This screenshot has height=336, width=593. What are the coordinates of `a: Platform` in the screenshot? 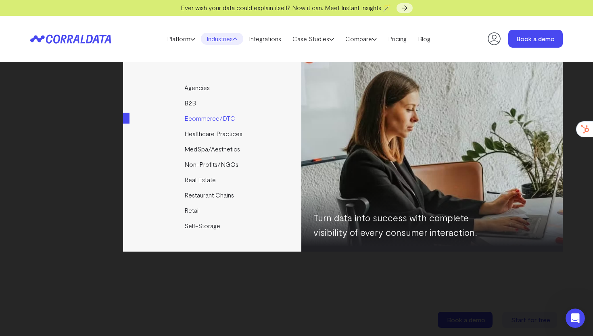 It's located at (181, 39).